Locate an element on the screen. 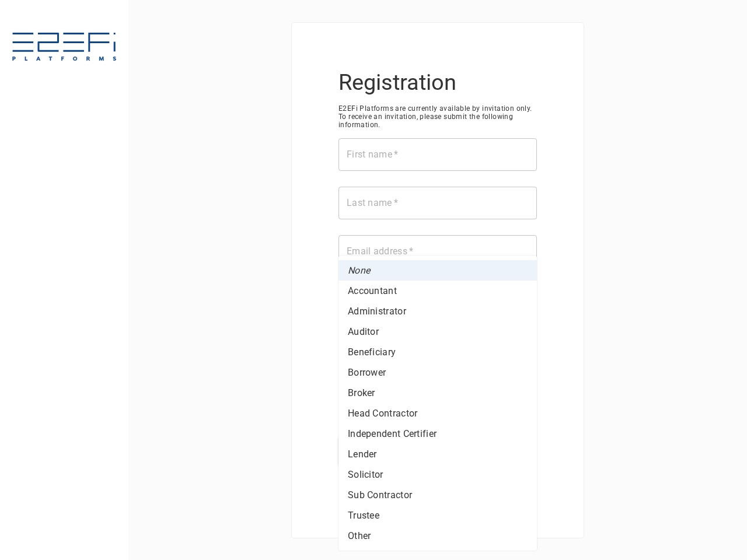 Image resolution: width=747 pixels, height=560 pixels. li: Trustee is located at coordinates (438, 515).